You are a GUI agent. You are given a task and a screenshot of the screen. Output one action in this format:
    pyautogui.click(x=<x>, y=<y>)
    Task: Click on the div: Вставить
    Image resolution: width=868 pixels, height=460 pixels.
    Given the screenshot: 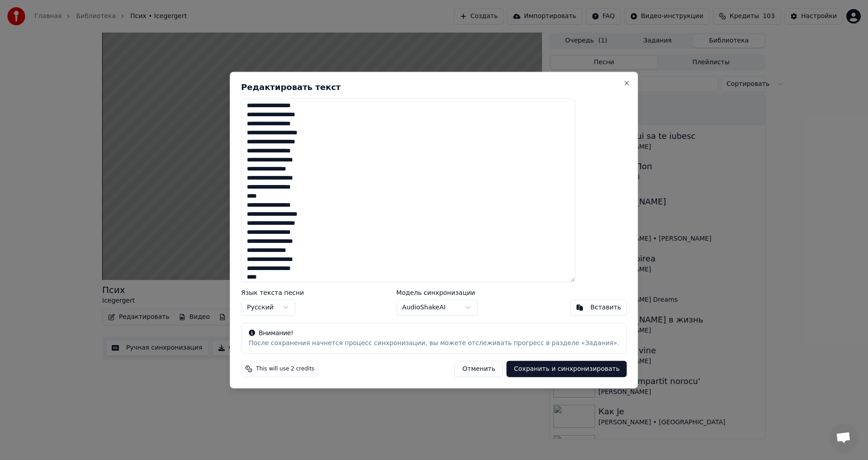 What is the action you would take?
    pyautogui.click(x=605, y=308)
    